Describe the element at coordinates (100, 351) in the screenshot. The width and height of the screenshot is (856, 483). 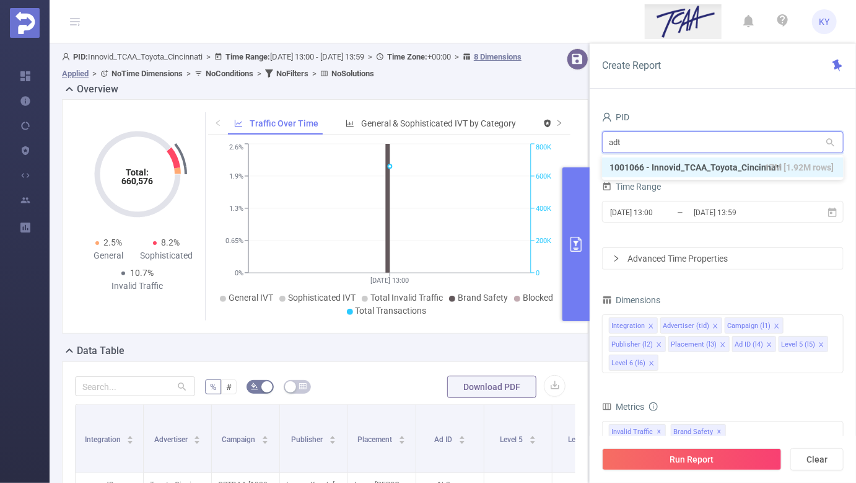
I see `h2: Data Table` at that location.